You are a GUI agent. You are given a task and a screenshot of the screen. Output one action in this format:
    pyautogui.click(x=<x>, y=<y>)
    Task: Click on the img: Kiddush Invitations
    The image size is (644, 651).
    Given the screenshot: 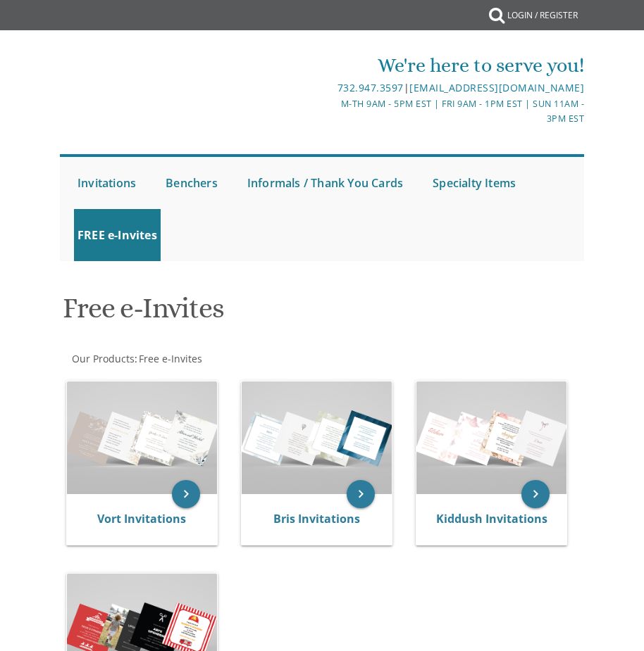 What is the action you would take?
    pyautogui.click(x=490, y=438)
    